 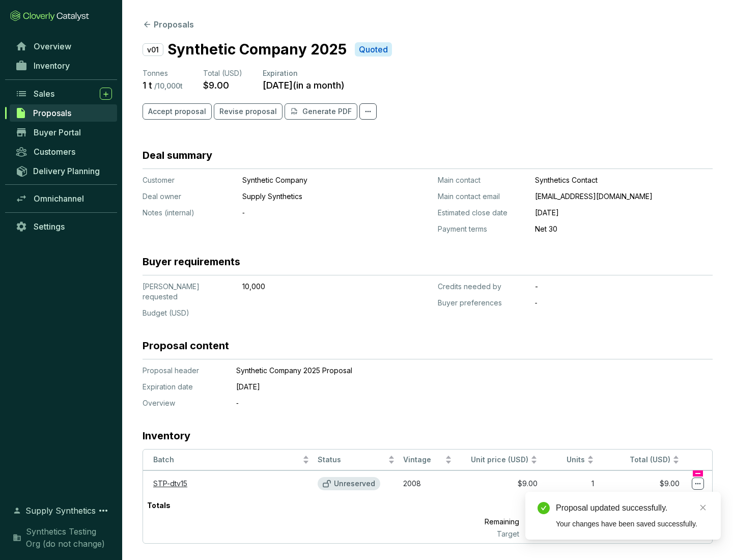 What do you see at coordinates (63, 46) in the screenshot?
I see `a: Overview` at bounding box center [63, 46].